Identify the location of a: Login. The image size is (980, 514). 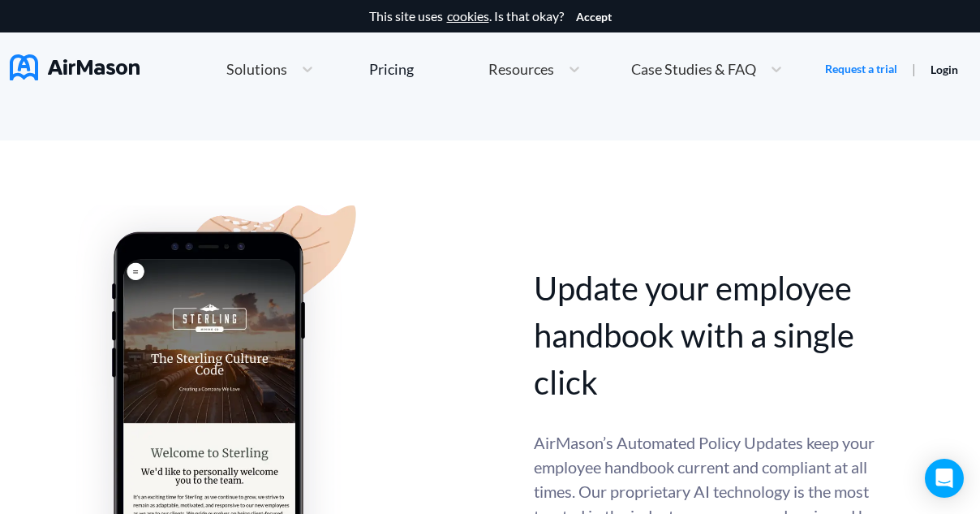
(944, 69).